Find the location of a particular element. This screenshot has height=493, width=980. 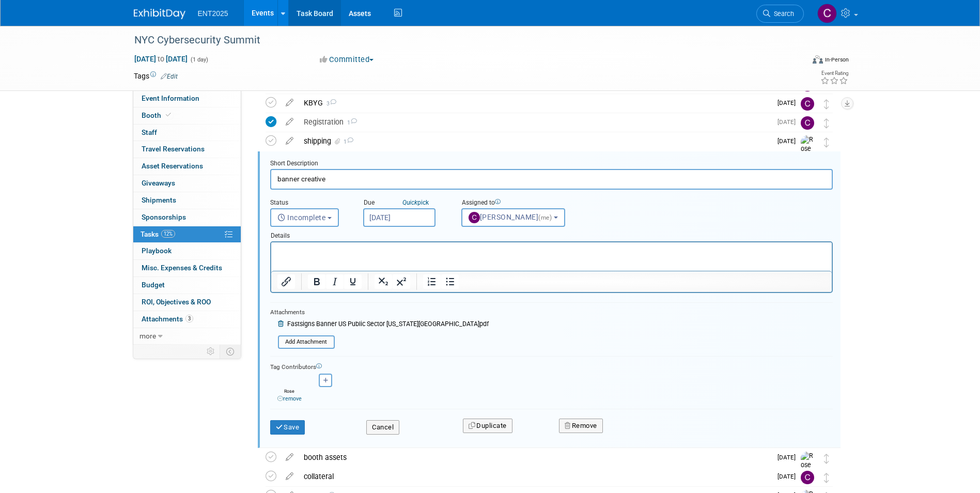

span: Budget is located at coordinates (153, 285).